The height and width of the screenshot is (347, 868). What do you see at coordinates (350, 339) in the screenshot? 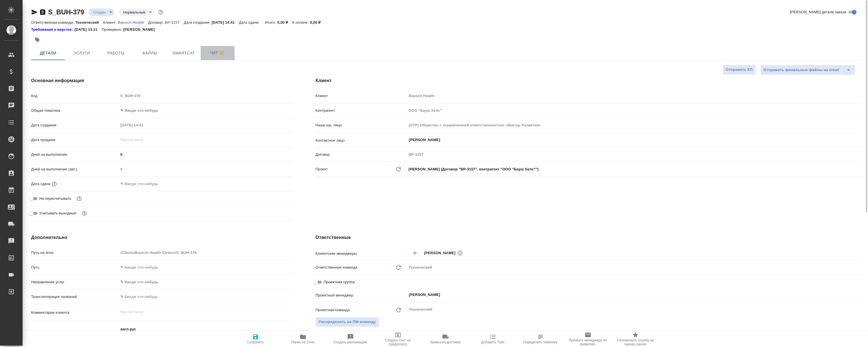
I see `button: Создать рекламацию` at bounding box center [350, 339].